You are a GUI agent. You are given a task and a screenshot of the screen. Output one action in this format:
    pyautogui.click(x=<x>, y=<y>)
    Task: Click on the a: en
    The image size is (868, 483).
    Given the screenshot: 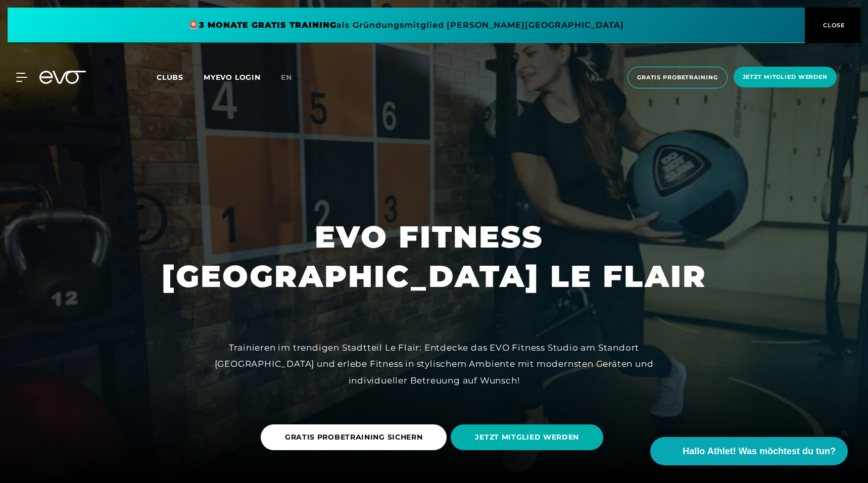 What is the action you would take?
    pyautogui.click(x=292, y=77)
    